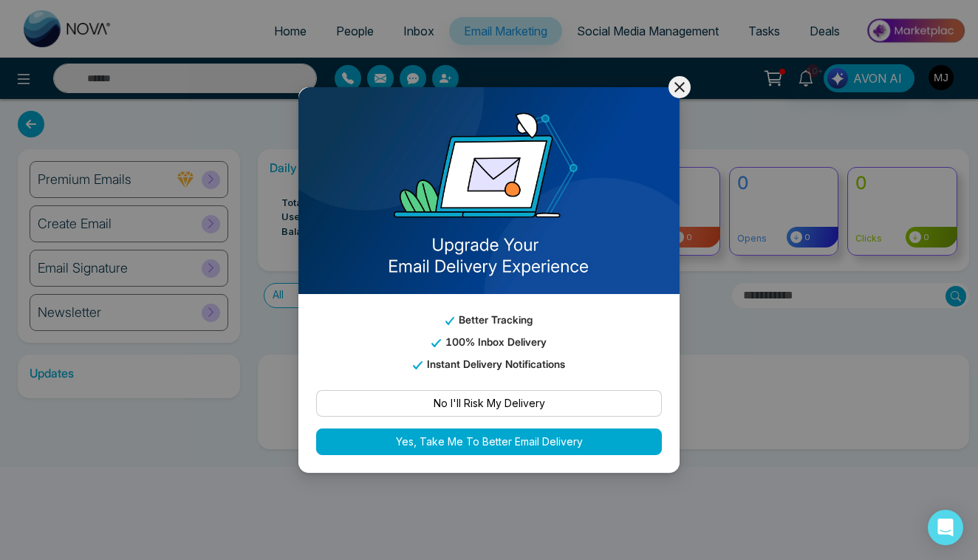 The image size is (978, 560). Describe the element at coordinates (489, 404) in the screenshot. I see `button: No I'll Risk My Delivery` at that location.